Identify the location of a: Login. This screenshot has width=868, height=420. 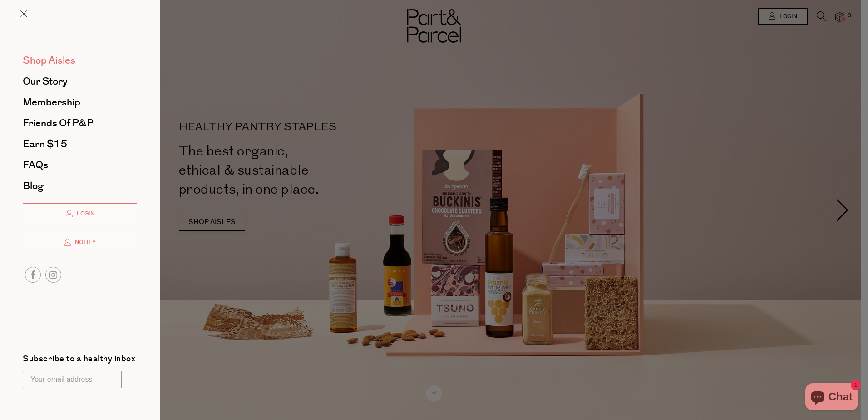
(80, 214).